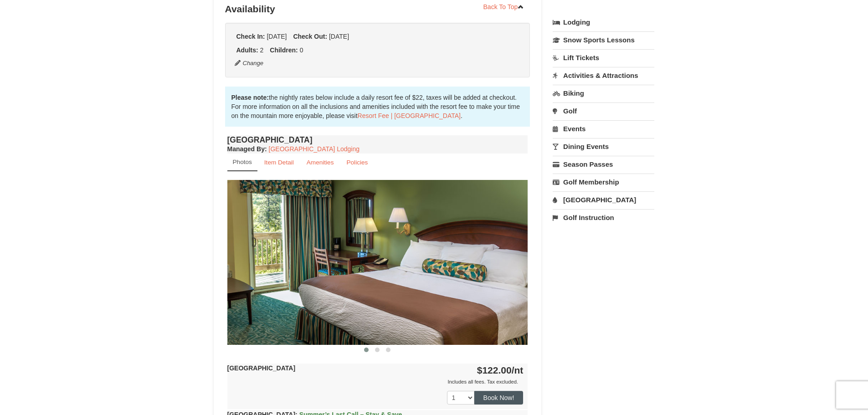 The height and width of the screenshot is (415, 868). What do you see at coordinates (284, 50) in the screenshot?
I see `strong: Children:` at bounding box center [284, 50].